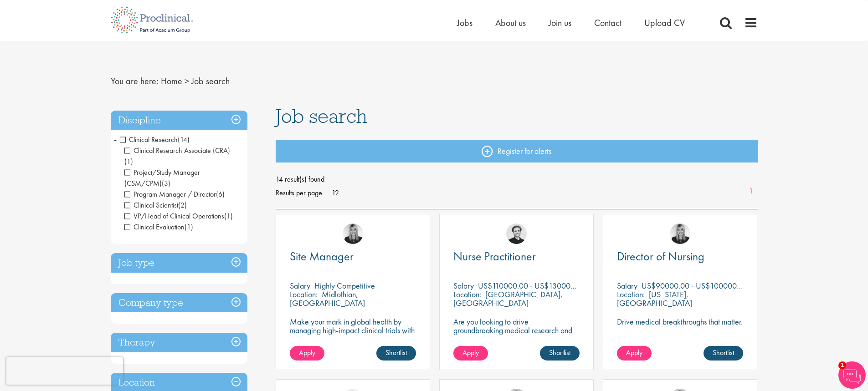 The width and height of the screenshot is (868, 391). I want to click on div: Therapy, so click(179, 342).